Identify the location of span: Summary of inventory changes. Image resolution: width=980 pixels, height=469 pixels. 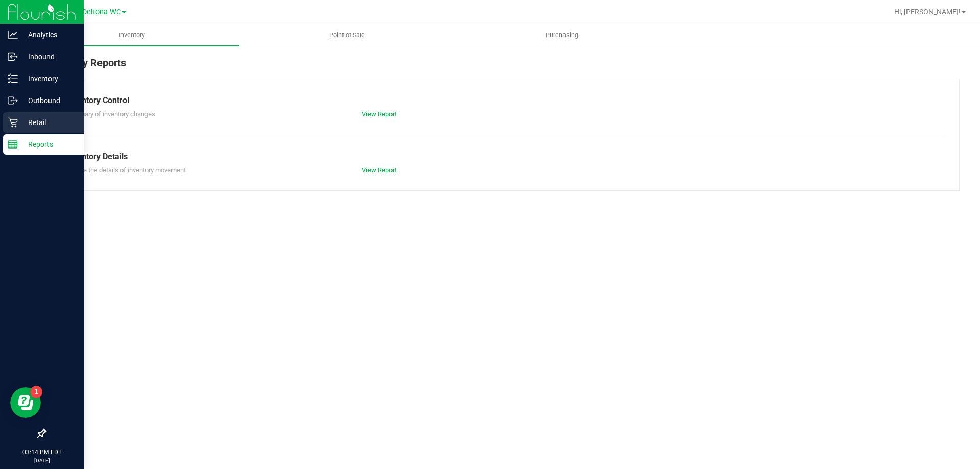
(110, 114).